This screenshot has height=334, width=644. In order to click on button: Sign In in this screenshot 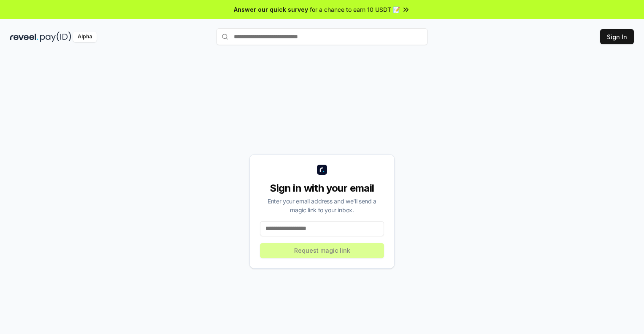, I will do `click(617, 36)`.